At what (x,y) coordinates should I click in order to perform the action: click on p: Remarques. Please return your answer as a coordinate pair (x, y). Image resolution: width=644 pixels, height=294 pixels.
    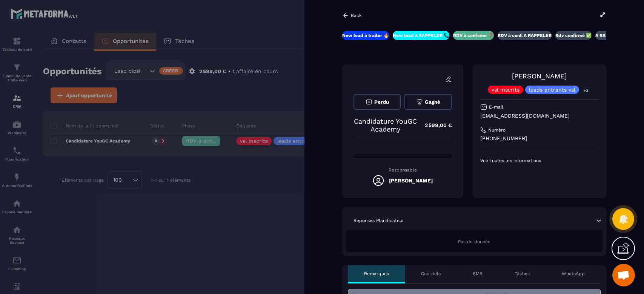
    Looking at the image, I should click on (377, 274).